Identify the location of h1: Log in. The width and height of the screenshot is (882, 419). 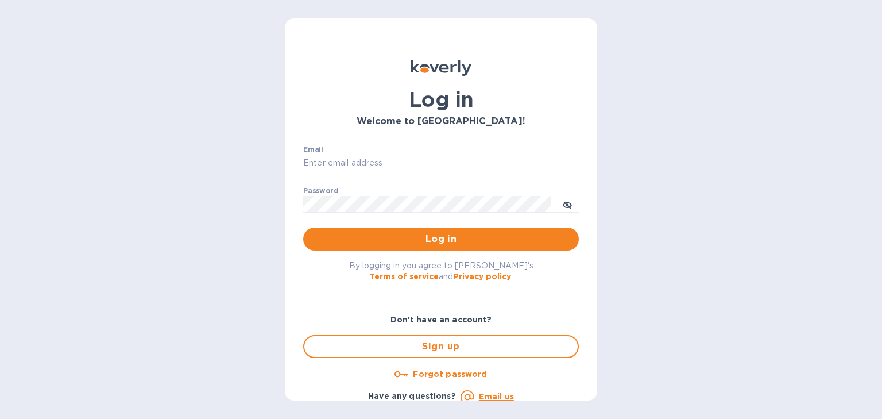
(441, 99).